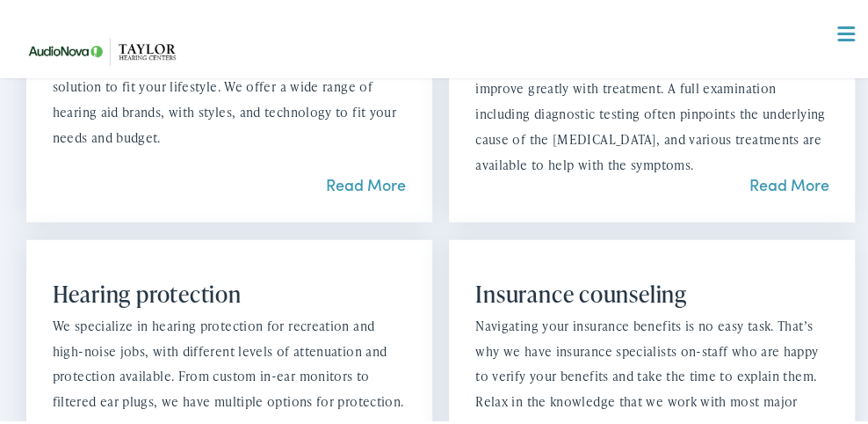 The height and width of the screenshot is (424, 868). What do you see at coordinates (447, 98) in the screenshot?
I see `a: What We Offer` at bounding box center [447, 98].